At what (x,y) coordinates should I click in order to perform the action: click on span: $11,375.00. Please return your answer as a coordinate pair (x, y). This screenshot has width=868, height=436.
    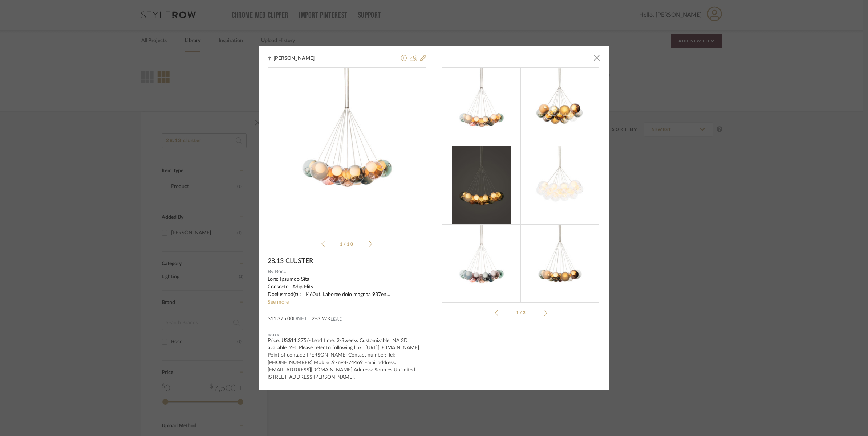
    Looking at the image, I should click on (280, 319).